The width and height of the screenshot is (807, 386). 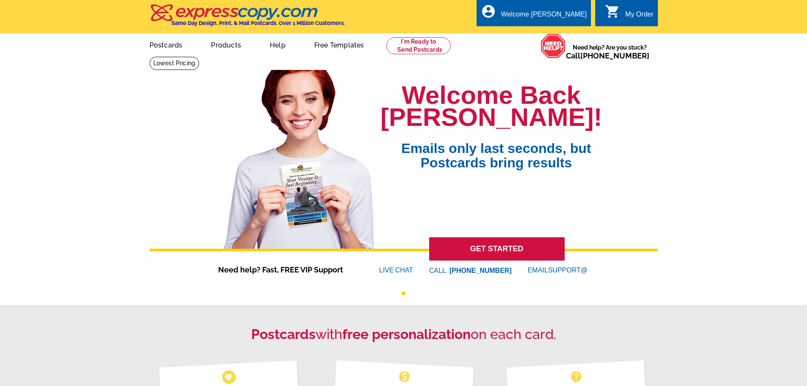 I want to click on div: My Order, so click(x=639, y=17).